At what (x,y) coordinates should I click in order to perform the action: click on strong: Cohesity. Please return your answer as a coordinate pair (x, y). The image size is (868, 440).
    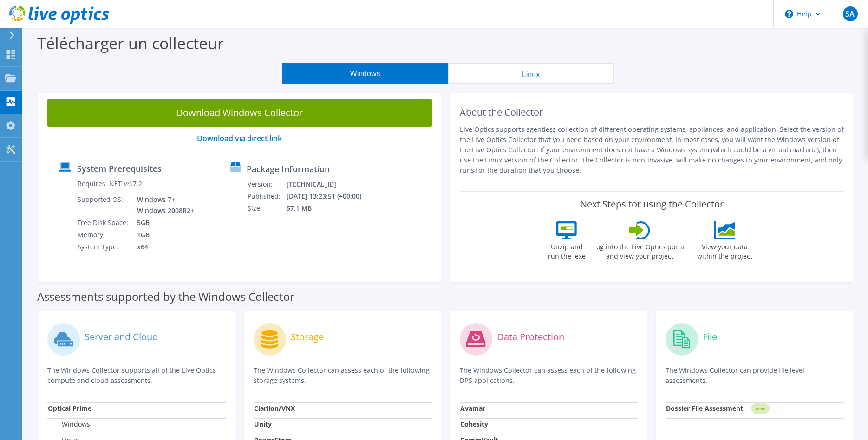
    Looking at the image, I should click on (474, 423).